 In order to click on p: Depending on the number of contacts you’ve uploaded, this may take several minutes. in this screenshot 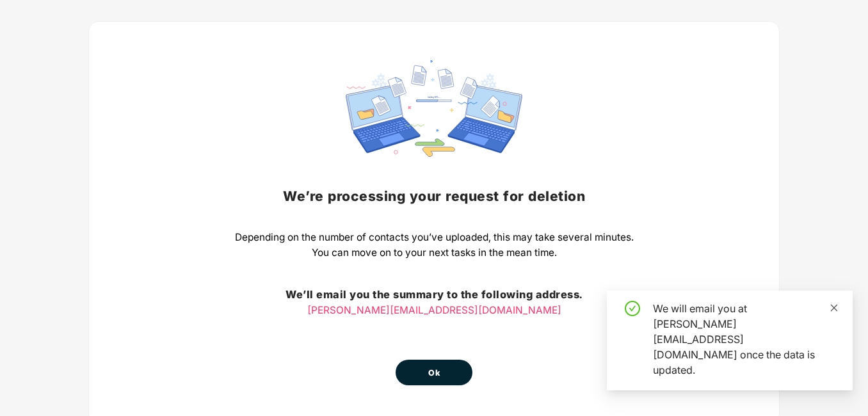, I will do `click(434, 238)`.